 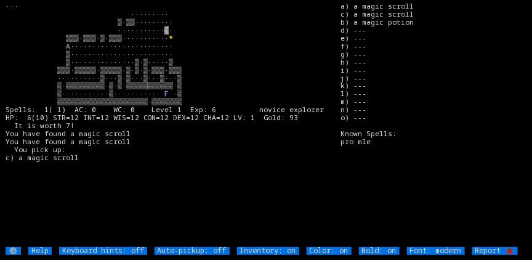 I want to click on input: Inventory: on, so click(x=268, y=251).